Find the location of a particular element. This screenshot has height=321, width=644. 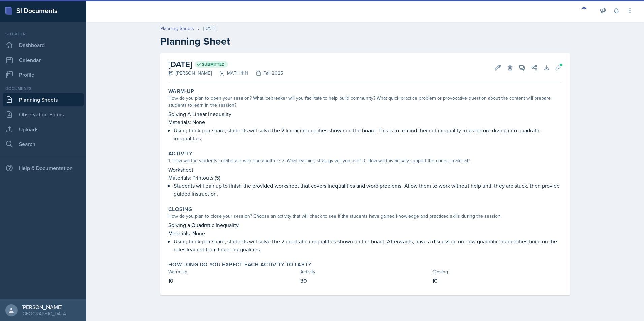

p: 30 is located at coordinates (365, 280).